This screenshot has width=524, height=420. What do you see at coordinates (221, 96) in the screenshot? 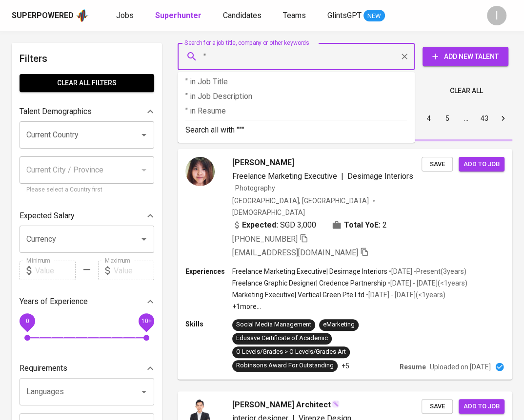
I see `span: in Job Description` at bounding box center [221, 96].